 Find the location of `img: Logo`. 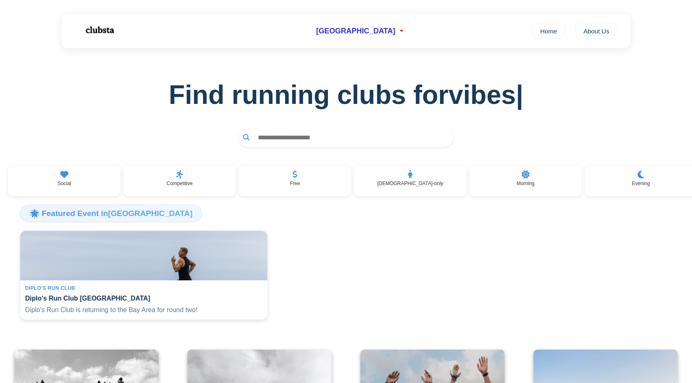

img: Logo is located at coordinates (99, 30).